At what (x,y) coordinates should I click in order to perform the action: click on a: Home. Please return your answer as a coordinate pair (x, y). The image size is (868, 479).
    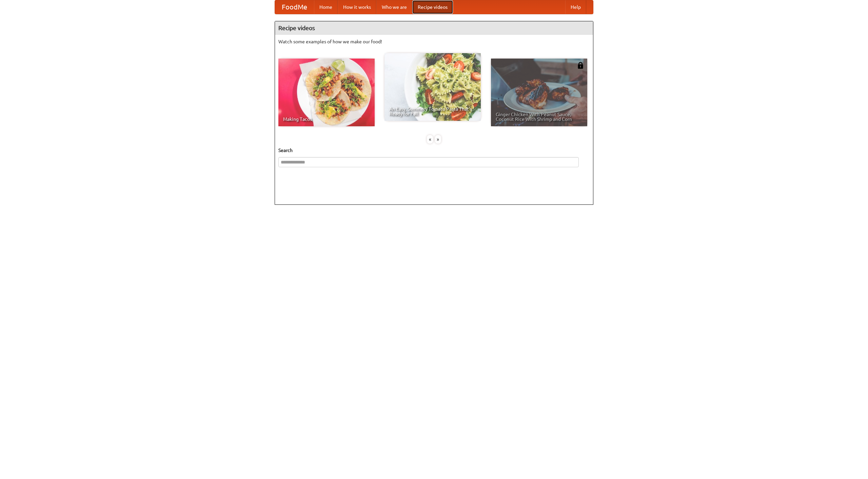
    Looking at the image, I should click on (326, 7).